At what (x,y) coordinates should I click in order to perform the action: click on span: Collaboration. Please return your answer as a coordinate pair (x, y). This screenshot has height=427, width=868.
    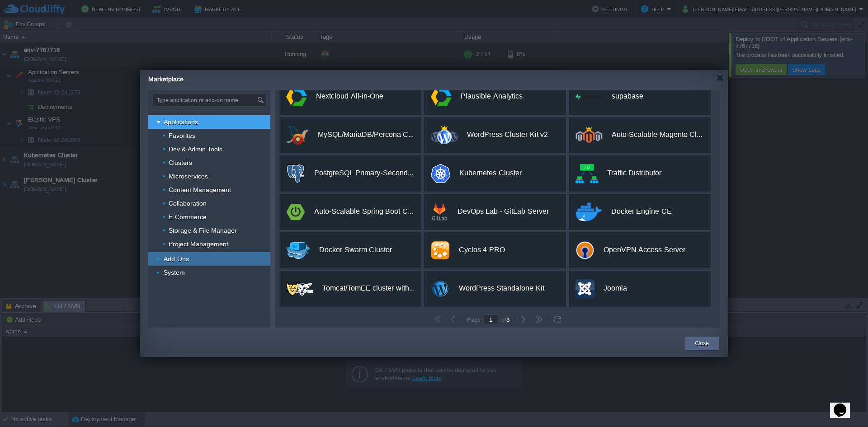
    Looking at the image, I should click on (187, 203).